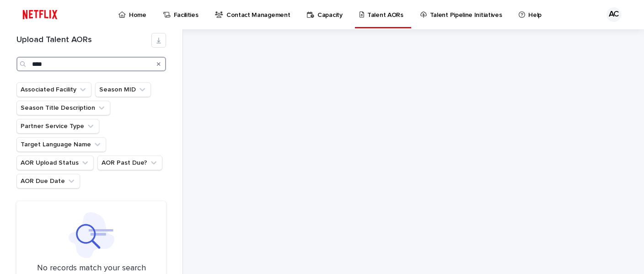 This screenshot has height=274, width=644. I want to click on img: ifQbXi3ZQGMSEF7WDB7W, so click(40, 15).